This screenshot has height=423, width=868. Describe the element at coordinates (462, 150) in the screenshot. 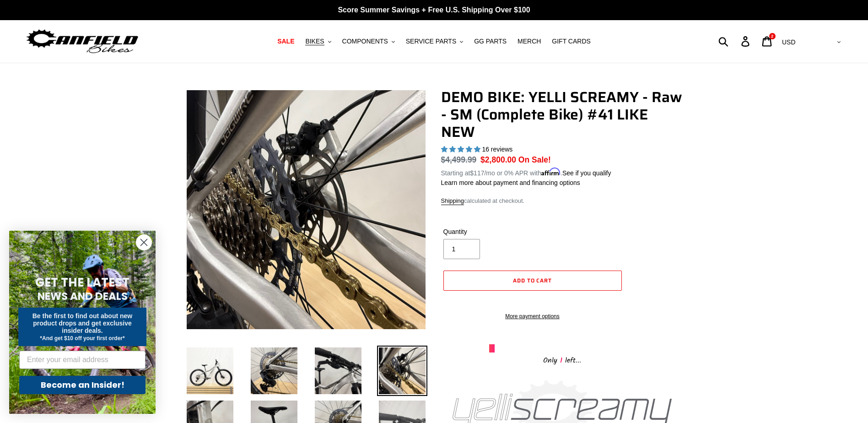

I see `span: 5.00 stars` at that location.